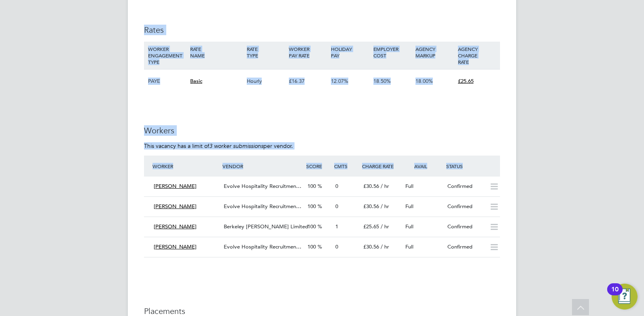 This screenshot has width=644, height=316. Describe the element at coordinates (307, 81) in the screenshot. I see `div: £16.37` at that location.